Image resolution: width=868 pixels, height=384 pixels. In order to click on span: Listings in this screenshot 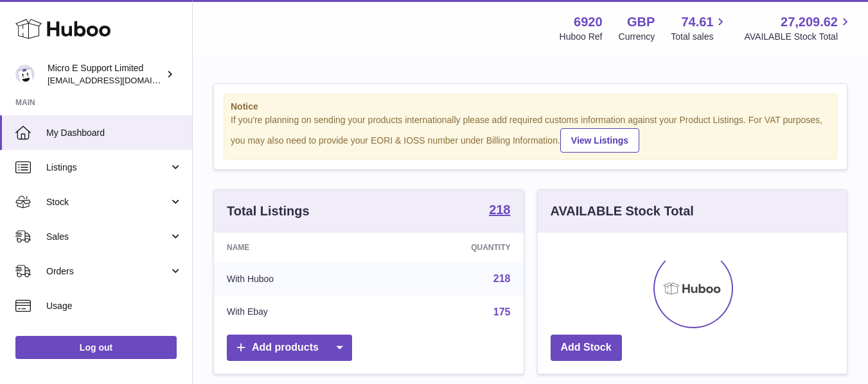, I will do `click(107, 168)`.